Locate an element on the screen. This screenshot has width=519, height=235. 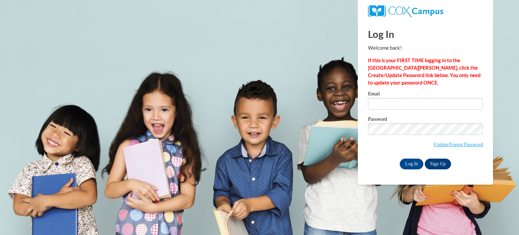
a: COX Campus is located at coordinates (405, 10).